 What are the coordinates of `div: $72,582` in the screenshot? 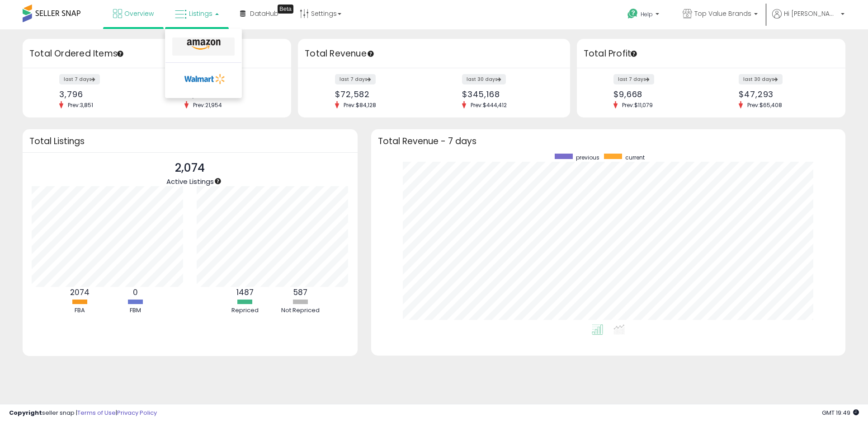 It's located at (381, 94).